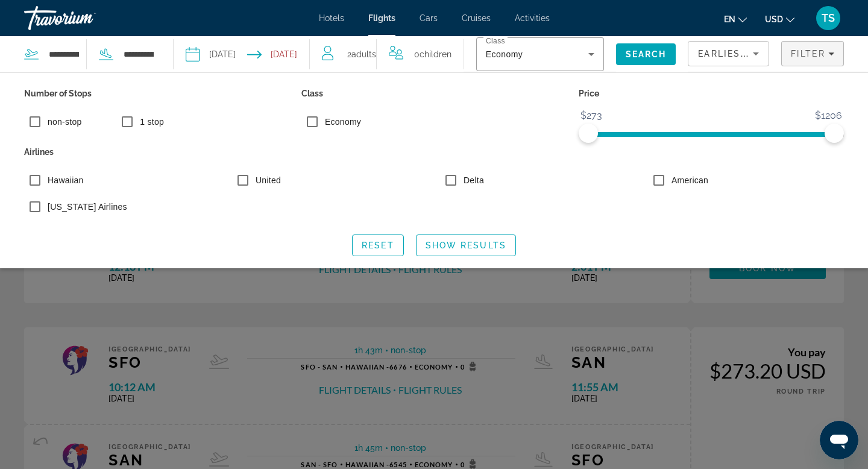 The height and width of the screenshot is (469, 868). Describe the element at coordinates (711, 133) in the screenshot. I see `ngx-slider: ngx-slider` at that location.